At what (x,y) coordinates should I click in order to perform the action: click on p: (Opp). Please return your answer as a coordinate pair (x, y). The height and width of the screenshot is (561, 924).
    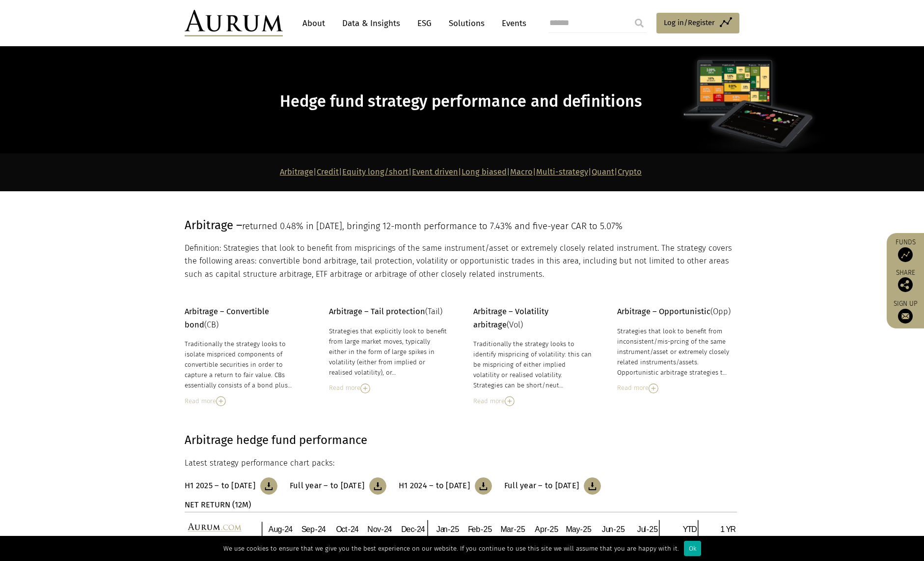
    Looking at the image, I should click on (677, 311).